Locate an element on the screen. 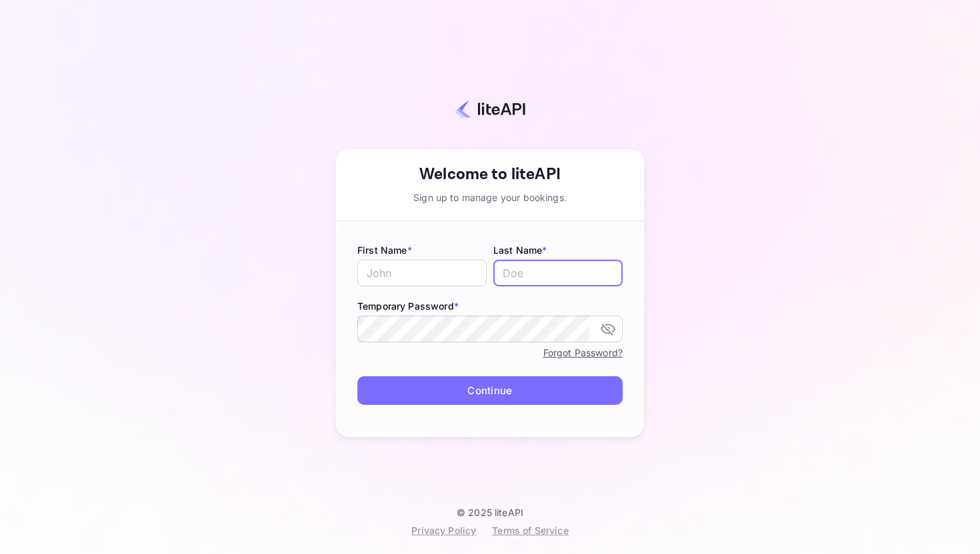 The width and height of the screenshot is (980, 554). div: Welcome to liteAPI is located at coordinates (490, 174).